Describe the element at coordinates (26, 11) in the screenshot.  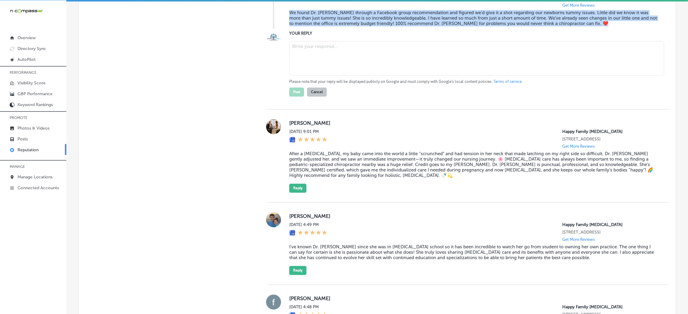
I see `img: 660ab0bf-5cc7-4cb8-ba1c-48b5ae0f18e60NCTV_CLogo_TV_Black_-500x88.png` at that location.